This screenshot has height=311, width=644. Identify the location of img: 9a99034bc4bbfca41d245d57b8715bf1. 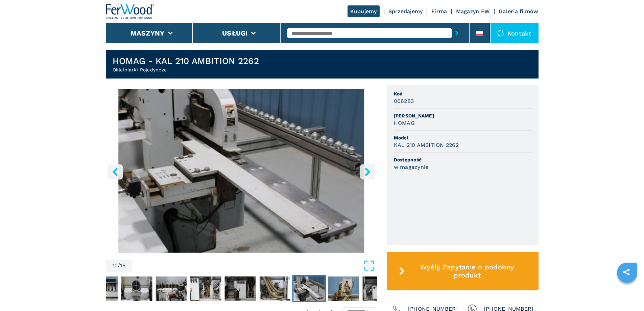
(275, 289).